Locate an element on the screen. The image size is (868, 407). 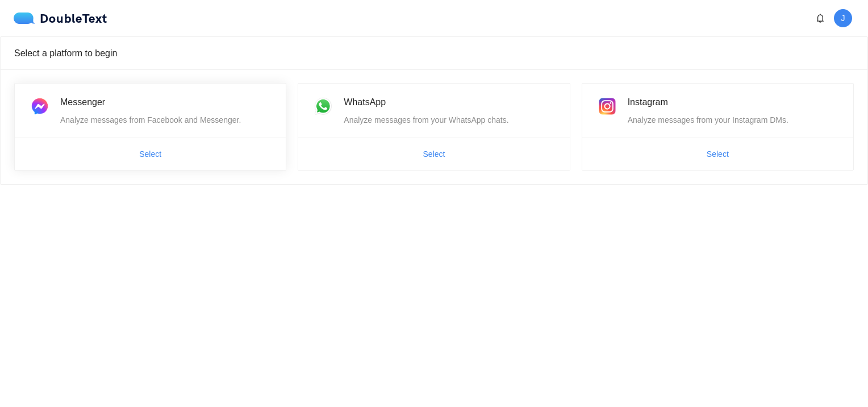
div: Select a platform to begin is located at coordinates (434, 53).